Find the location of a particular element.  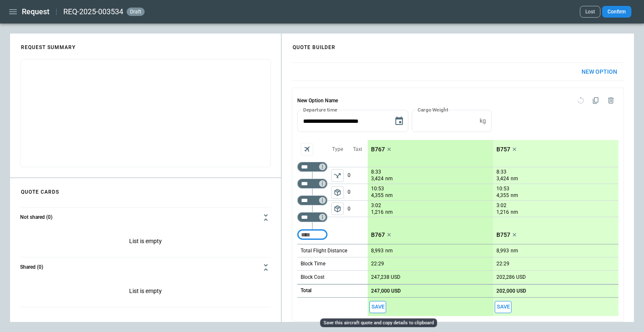

div: Save this aircraft quote and copy details to clipboard is located at coordinates (379, 323).